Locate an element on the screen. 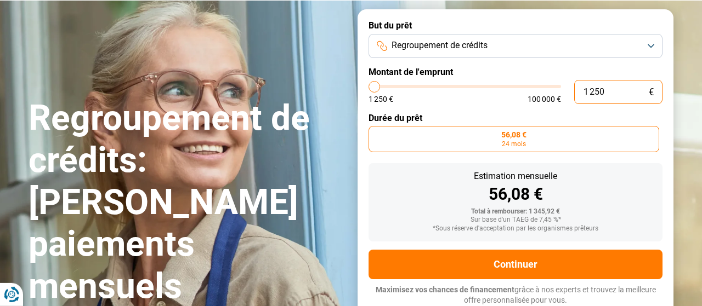  div: Total à rembourser: 1 345,92 € is located at coordinates (515, 212).